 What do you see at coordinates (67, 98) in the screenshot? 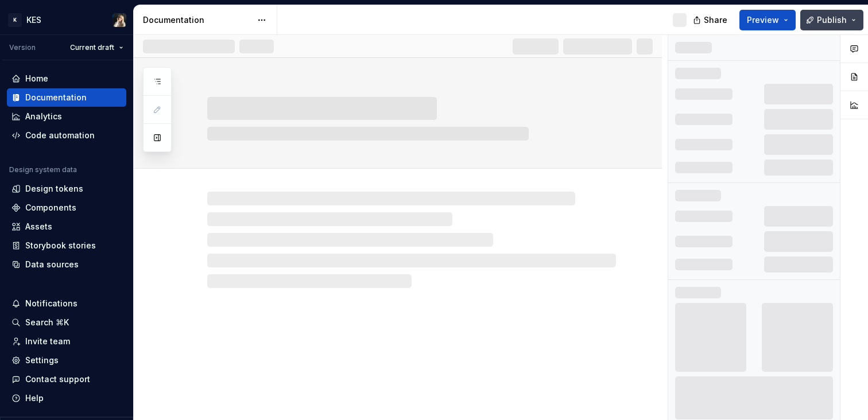
I see `a: Documentation` at bounding box center [67, 98].